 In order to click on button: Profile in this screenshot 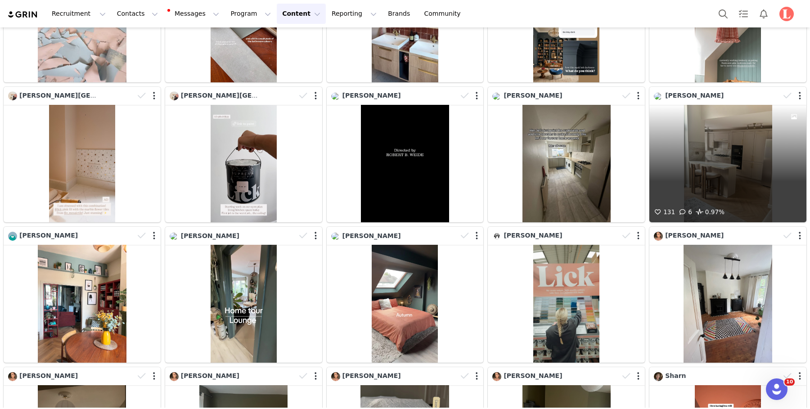, I will do `click(789, 14)`.